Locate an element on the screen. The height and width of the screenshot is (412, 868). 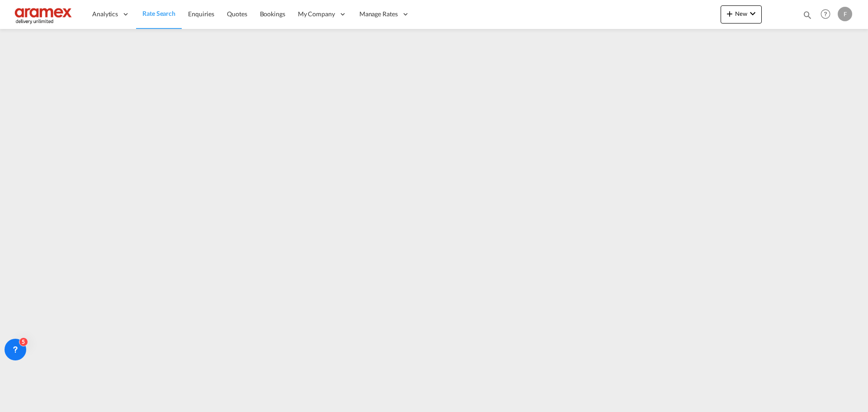
md-icon: icon-plus 400-fg is located at coordinates (729, 13).